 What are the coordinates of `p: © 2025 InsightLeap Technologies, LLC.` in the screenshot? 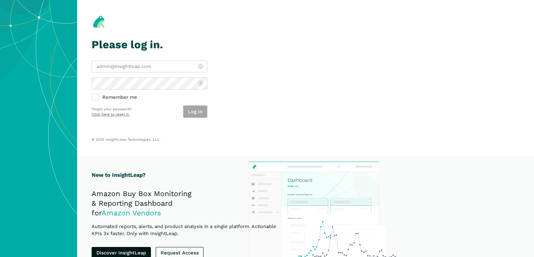 It's located at (306, 139).